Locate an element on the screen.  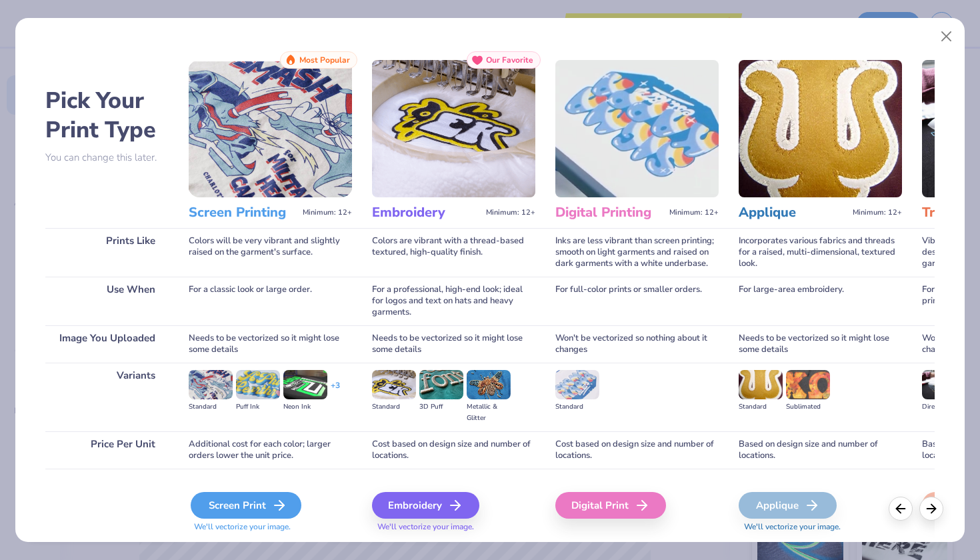
div: Prints Like is located at coordinates (106, 252).